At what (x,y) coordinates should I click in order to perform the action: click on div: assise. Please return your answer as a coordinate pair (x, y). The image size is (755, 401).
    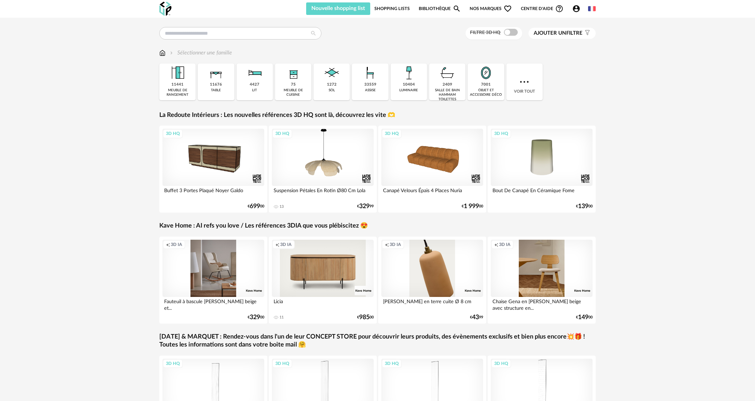
    Looking at the image, I should click on (370, 90).